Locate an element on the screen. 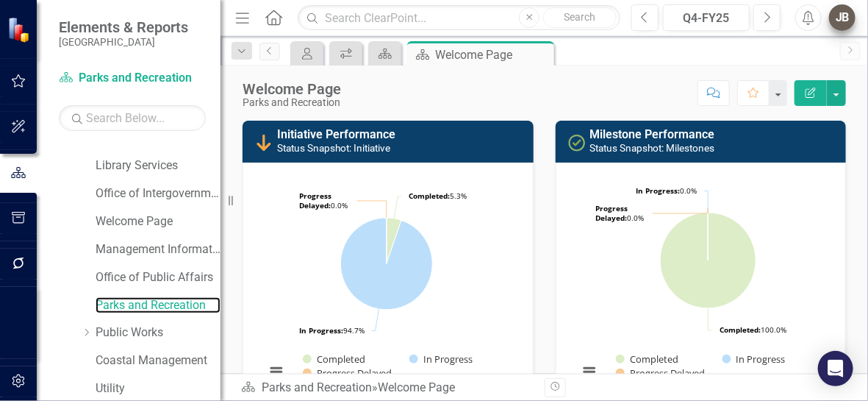 Image resolution: width=868 pixels, height=401 pixels. a: Library Services is located at coordinates (158, 165).